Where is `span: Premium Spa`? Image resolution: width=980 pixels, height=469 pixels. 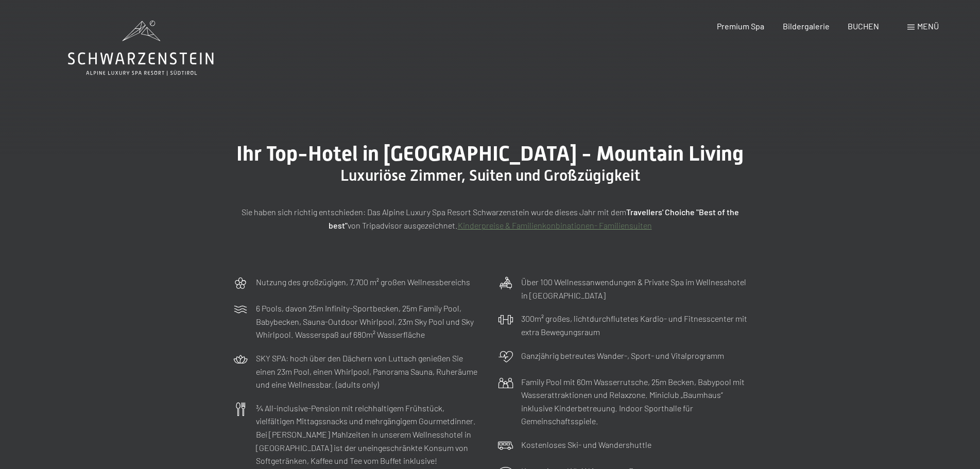 span: Premium Spa is located at coordinates (741, 26).